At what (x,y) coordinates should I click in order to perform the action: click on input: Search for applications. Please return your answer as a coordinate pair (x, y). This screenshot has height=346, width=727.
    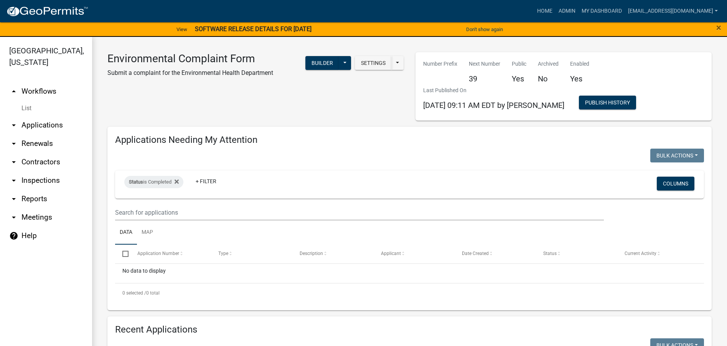
    Looking at the image, I should click on (360, 212).